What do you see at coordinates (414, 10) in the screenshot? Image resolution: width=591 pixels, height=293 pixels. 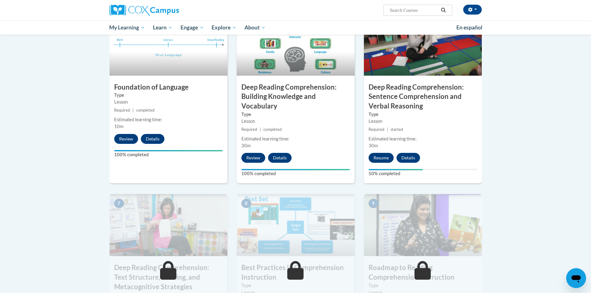 I see `input: Search Courses` at bounding box center [414, 10].